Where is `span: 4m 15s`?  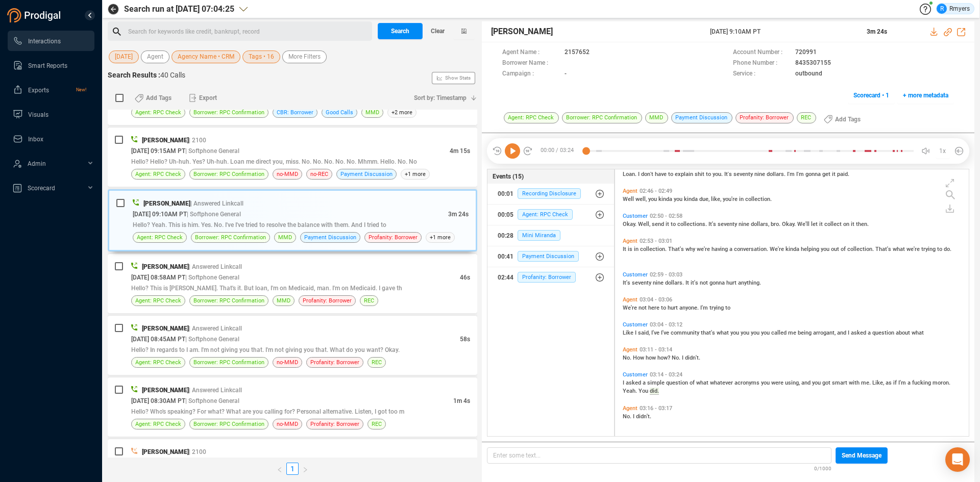
span: 4m 15s is located at coordinates (460, 151).